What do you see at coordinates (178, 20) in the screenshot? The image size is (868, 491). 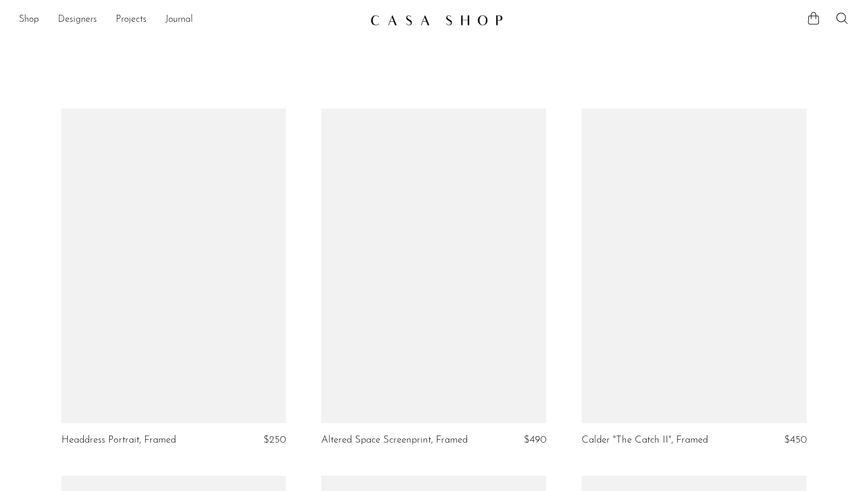 I see `a: Journal` at bounding box center [178, 20].